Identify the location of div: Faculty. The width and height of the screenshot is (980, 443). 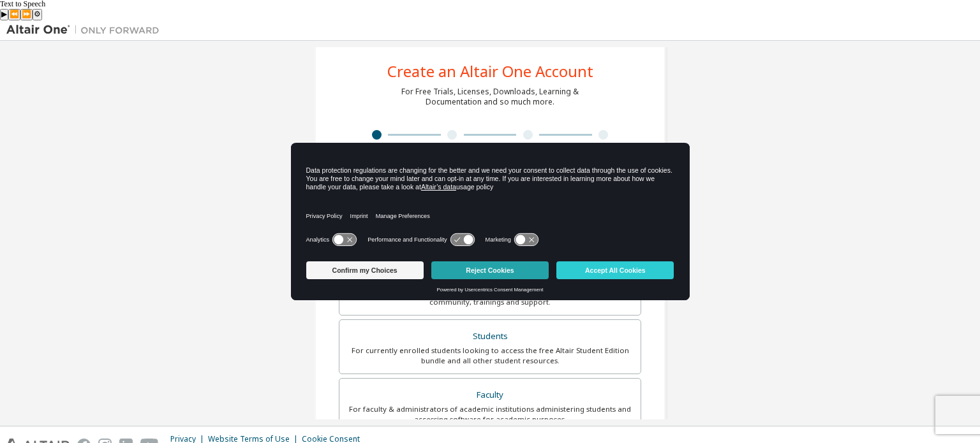
(490, 395).